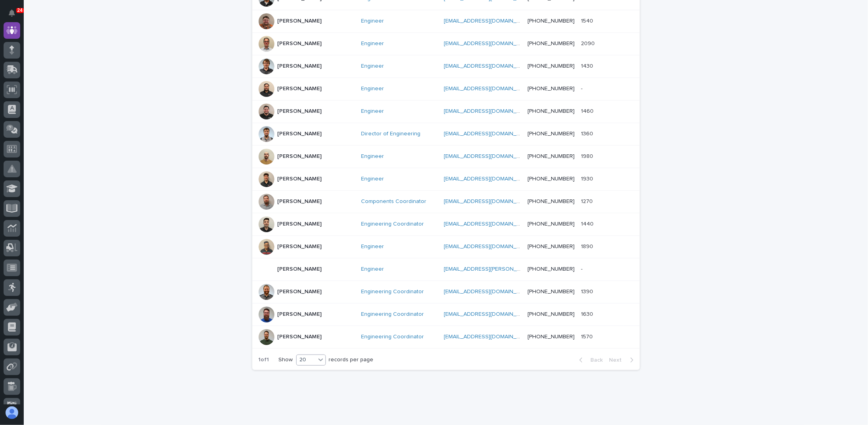  Describe the element at coordinates (589, 42) in the screenshot. I see `p: 2090` at that location.